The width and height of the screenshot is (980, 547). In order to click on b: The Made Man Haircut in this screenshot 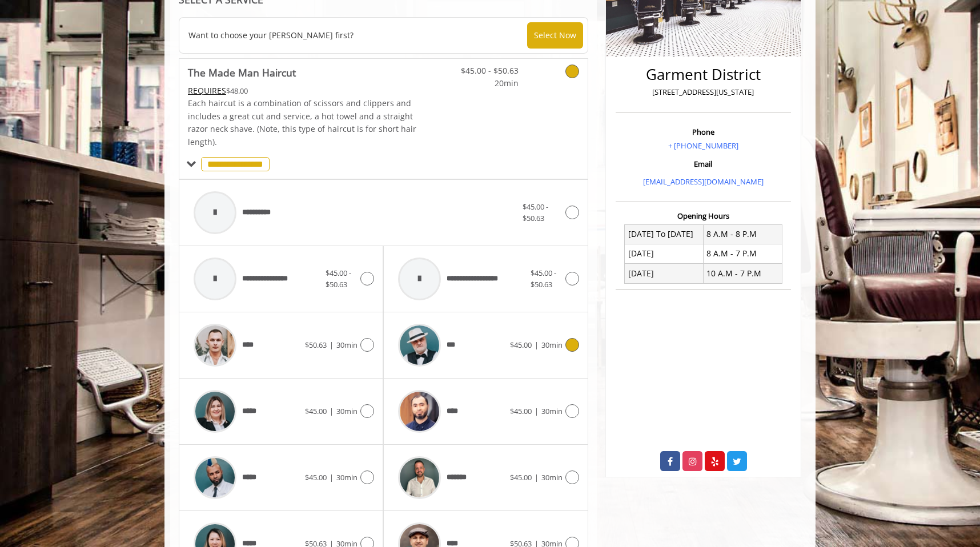, I will do `click(242, 73)`.